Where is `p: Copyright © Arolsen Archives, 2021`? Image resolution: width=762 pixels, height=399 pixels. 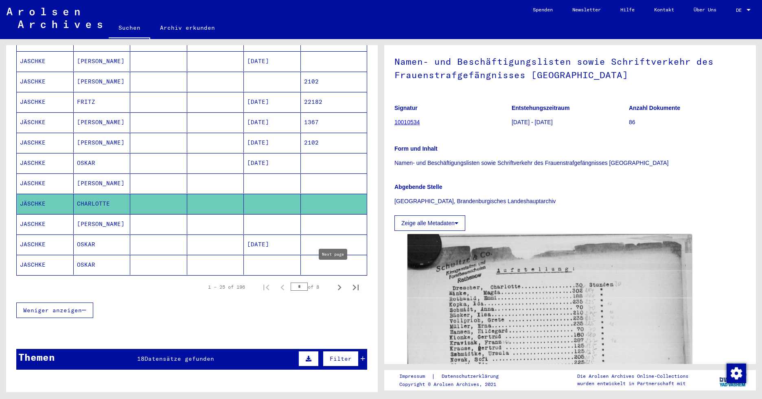 p: Copyright © Arolsen Archives, 2021 is located at coordinates (454, 384).